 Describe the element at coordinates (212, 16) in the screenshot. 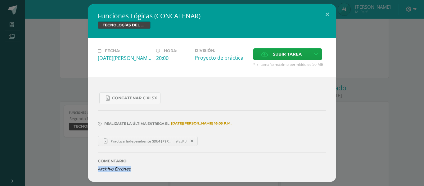

I see `h2: Funciones Lógicas (CONCATENAR)` at that location.